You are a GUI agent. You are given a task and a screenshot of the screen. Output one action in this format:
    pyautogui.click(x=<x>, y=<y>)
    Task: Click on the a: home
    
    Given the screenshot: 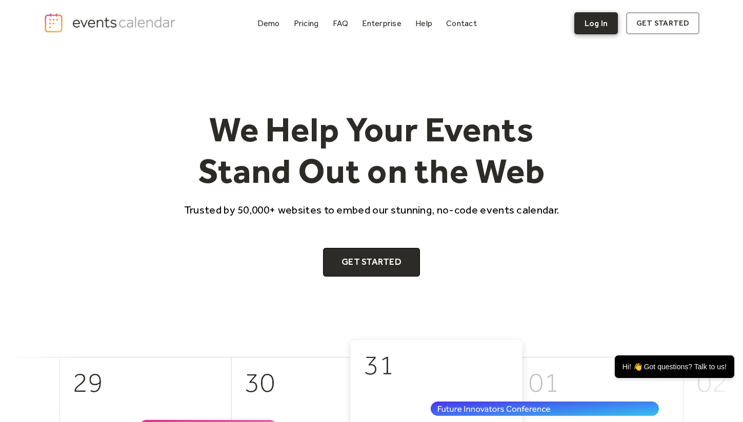 What is the action you would take?
    pyautogui.click(x=111, y=23)
    